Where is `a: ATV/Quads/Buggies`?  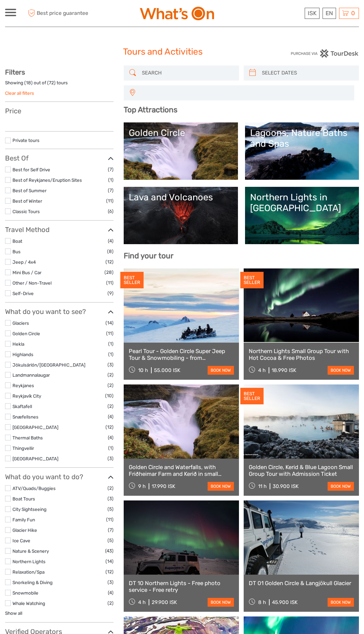
a: ATV/Quads/Buggies is located at coordinates (34, 488).